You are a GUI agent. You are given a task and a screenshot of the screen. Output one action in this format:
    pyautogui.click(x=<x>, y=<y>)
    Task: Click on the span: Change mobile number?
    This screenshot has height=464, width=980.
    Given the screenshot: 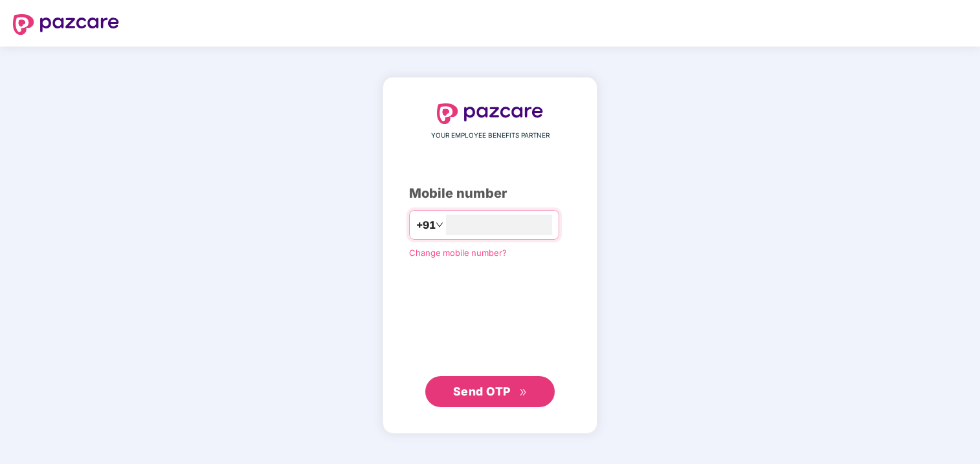 What is the action you would take?
    pyautogui.click(x=458, y=253)
    